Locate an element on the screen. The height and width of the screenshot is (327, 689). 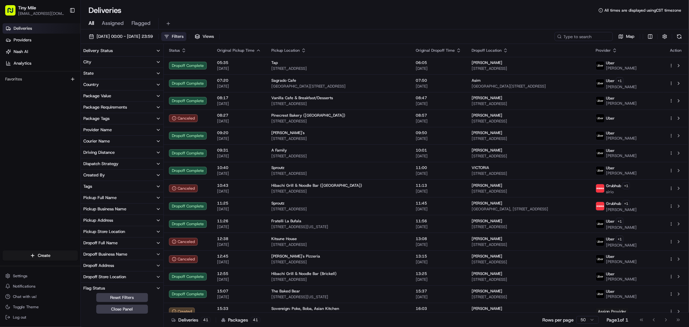
div: Dropoff Store Location is located at coordinates (105, 277).